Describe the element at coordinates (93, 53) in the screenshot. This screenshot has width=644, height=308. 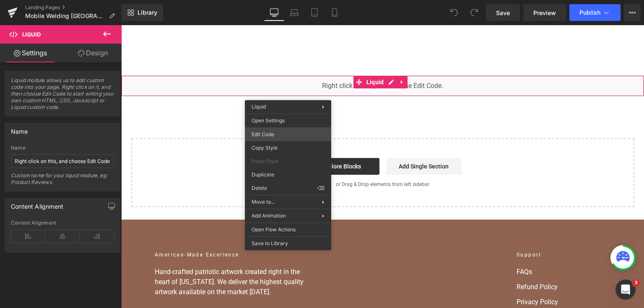
I see `a: Design` at that location.